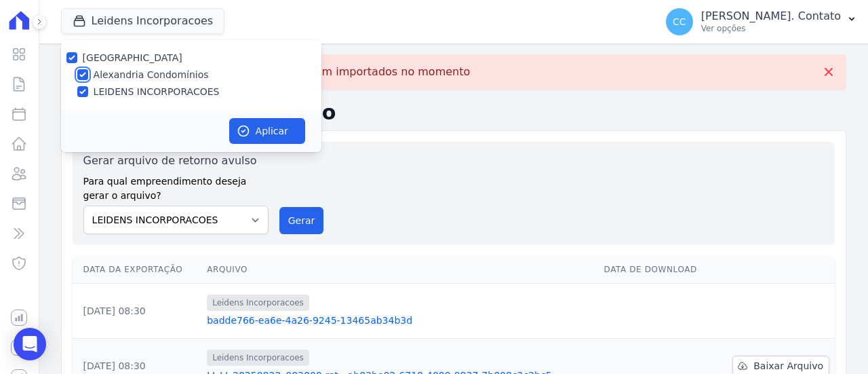  What do you see at coordinates (788, 366) in the screenshot?
I see `span: Baixar Arquivo` at bounding box center [788, 366].